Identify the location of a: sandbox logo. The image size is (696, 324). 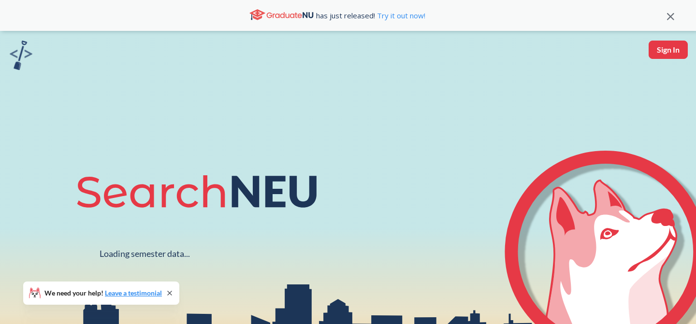
(21, 57).